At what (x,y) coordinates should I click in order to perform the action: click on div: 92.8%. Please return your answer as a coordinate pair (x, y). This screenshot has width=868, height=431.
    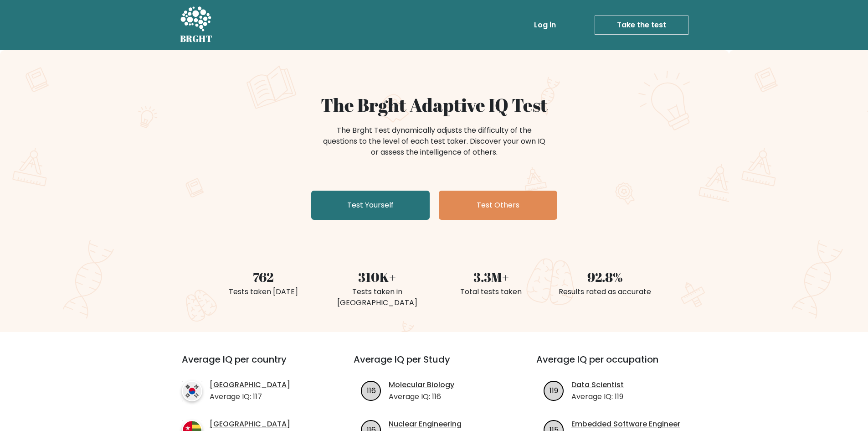
    Looking at the image, I should click on (605, 277).